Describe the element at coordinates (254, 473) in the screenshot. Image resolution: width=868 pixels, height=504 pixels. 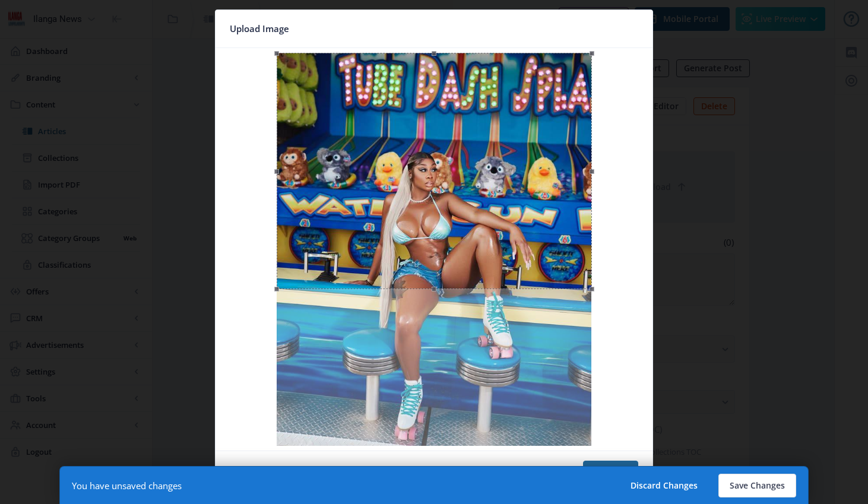
I see `button: Cancel` at that location.